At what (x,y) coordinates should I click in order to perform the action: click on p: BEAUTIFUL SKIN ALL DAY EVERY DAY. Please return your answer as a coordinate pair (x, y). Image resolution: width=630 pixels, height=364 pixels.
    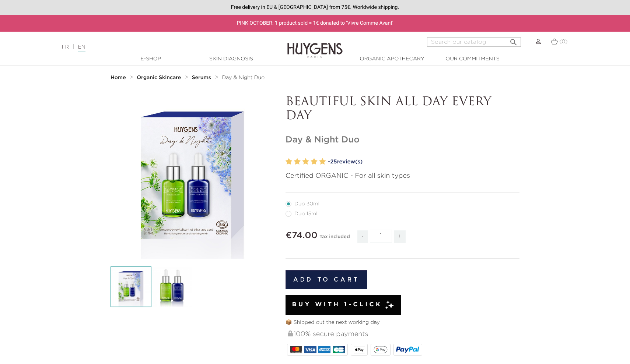
    Looking at the image, I should click on (402, 109).